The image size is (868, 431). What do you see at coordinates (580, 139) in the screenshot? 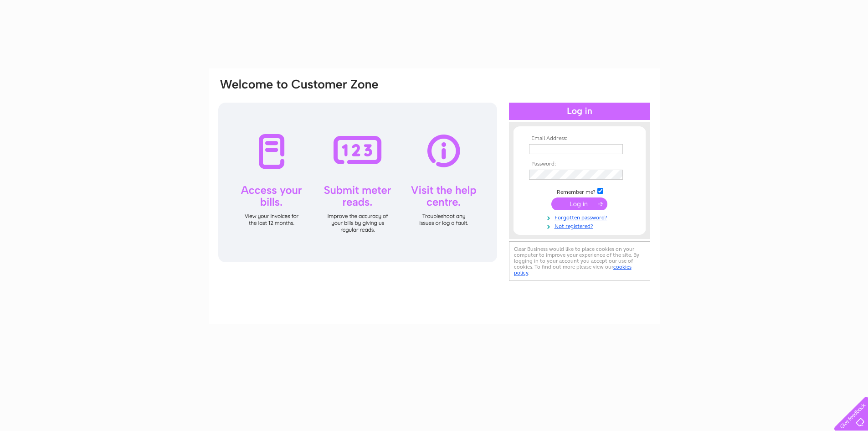
I see `th: Email Address:` at bounding box center [580, 139].